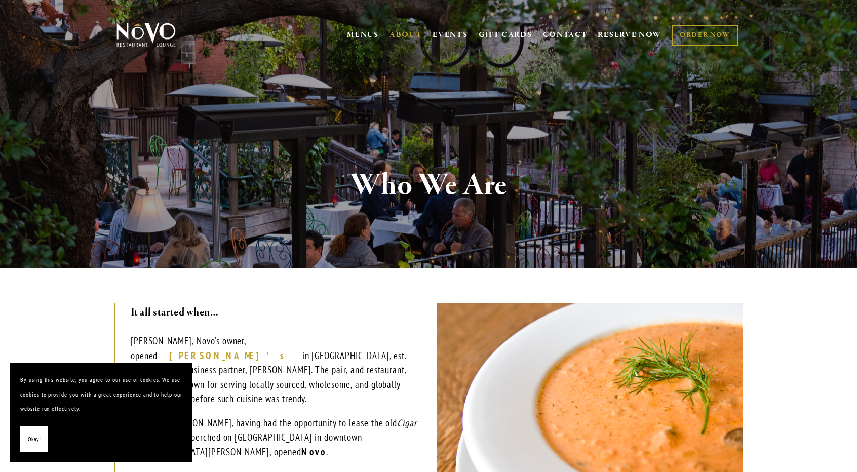 Image resolution: width=857 pixels, height=472 pixels. What do you see at coordinates (146, 35) in the screenshot?
I see `img: Novo Restaurant &amp; Lounge` at bounding box center [146, 35].